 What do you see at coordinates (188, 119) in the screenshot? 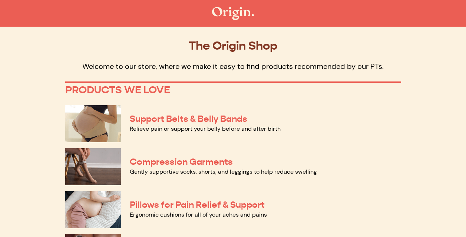
I see `a: Support Belts & Belly Bands` at bounding box center [188, 119].